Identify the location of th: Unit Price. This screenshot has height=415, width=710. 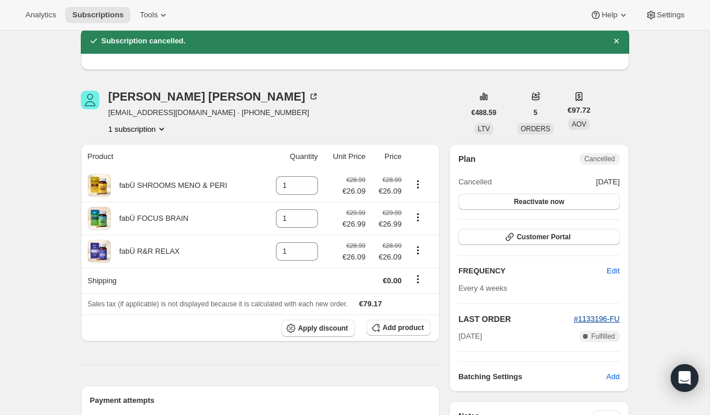
(345, 156).